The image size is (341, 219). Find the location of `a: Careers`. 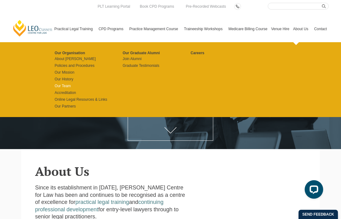

a: Careers is located at coordinates (222, 53).